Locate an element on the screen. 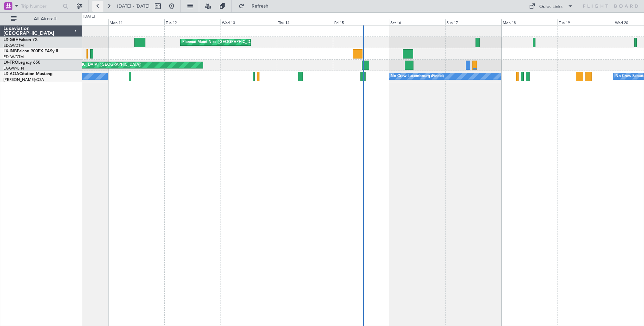  span: LX-INB is located at coordinates (10, 51).